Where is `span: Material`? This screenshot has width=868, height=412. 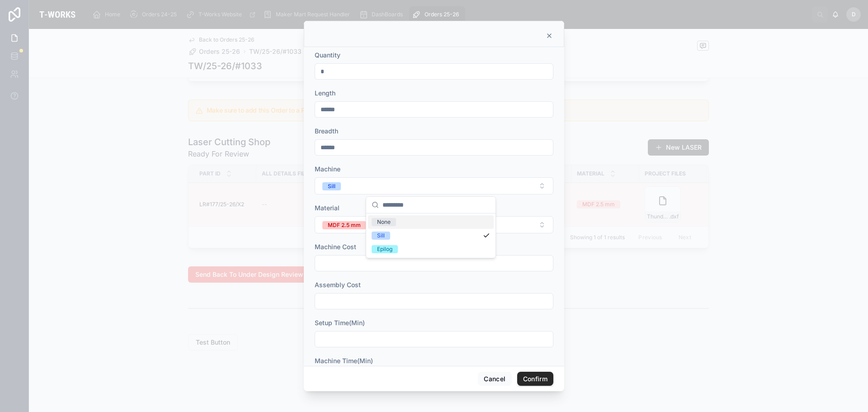
span: Material is located at coordinates (327, 207).